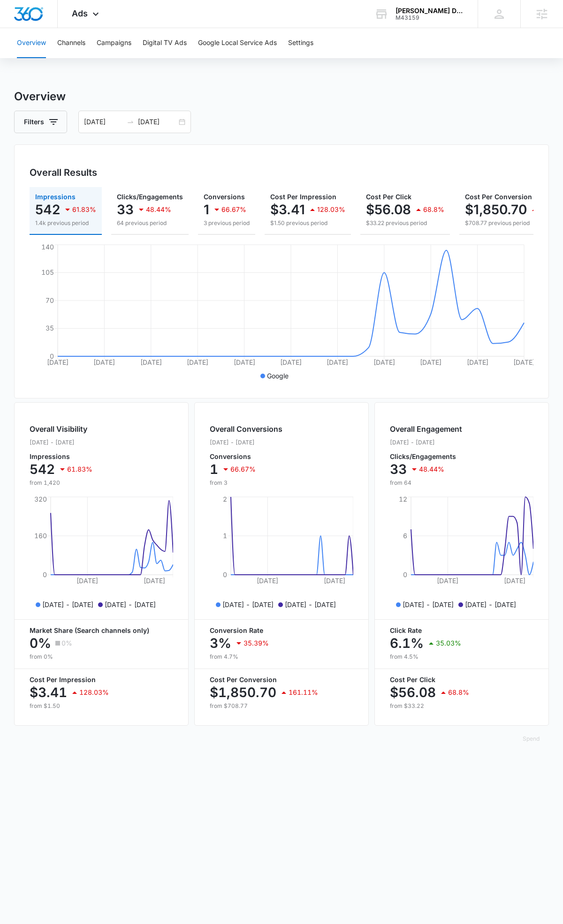  Describe the element at coordinates (245, 483) in the screenshot. I see `p: from 3` at that location.